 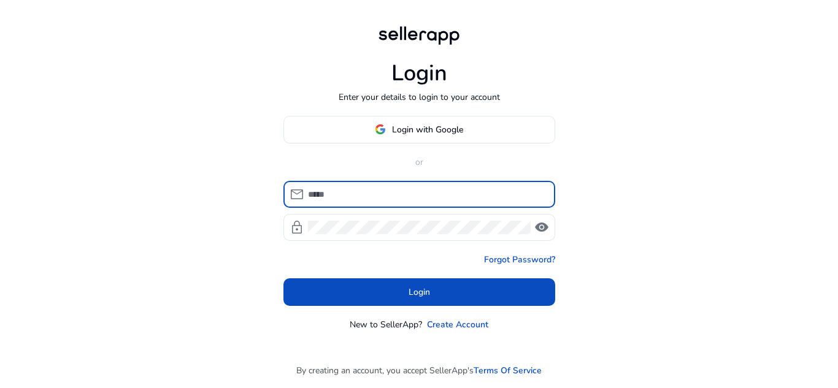 What do you see at coordinates (541, 227) in the screenshot?
I see `span: visibility` at bounding box center [541, 227].